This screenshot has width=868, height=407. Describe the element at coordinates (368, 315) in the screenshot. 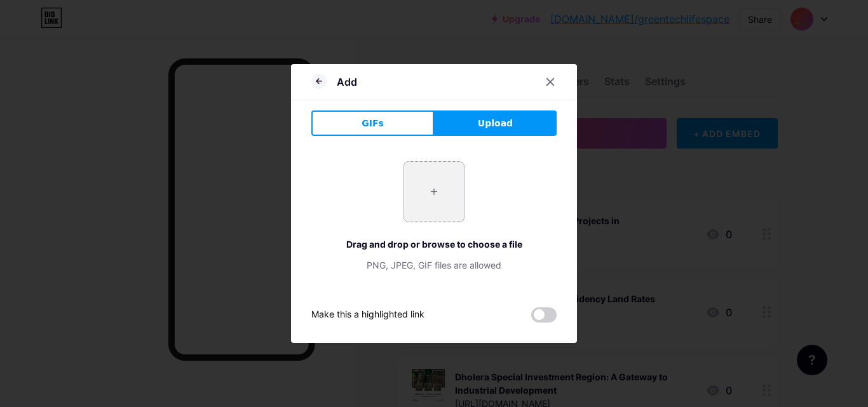

I see `div: Make this a highlighted link` at that location.